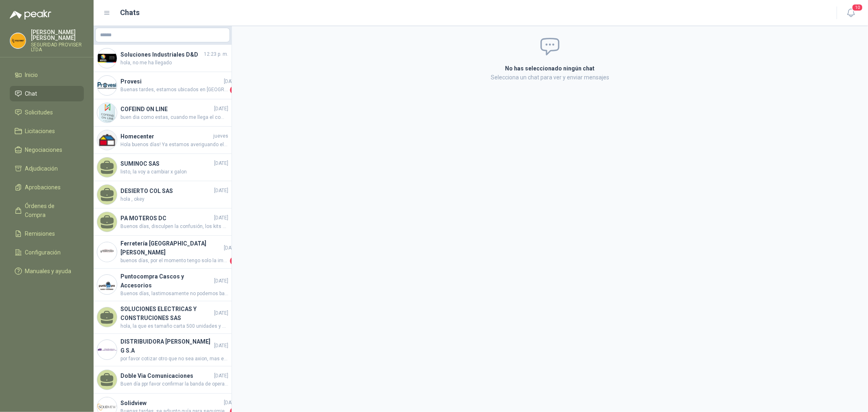 The width and height of the screenshot is (868, 412). I want to click on span: hola, no me ha llegado, so click(174, 63).